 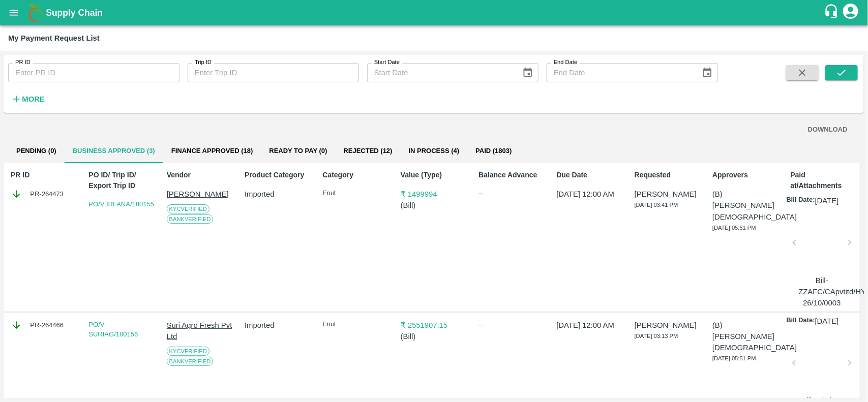 What do you see at coordinates (824, 180) in the screenshot?
I see `p: Paid at/Attachments` at bounding box center [824, 180].